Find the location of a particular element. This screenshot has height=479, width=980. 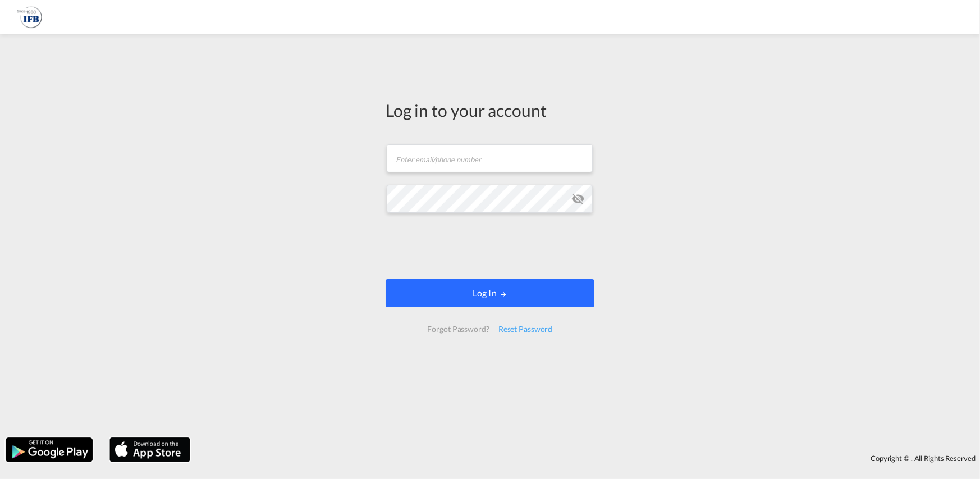

div: Forgot Password? is located at coordinates (458, 329).